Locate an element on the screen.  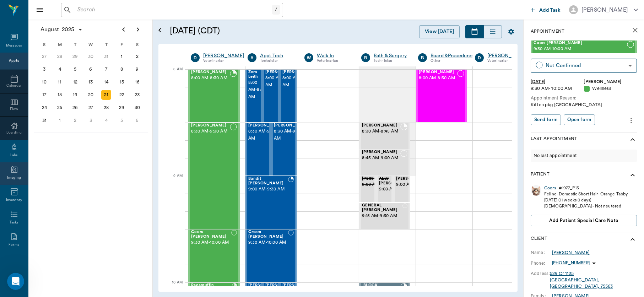
div: Wednesday, August 6, 2025 is located at coordinates (91, 69).